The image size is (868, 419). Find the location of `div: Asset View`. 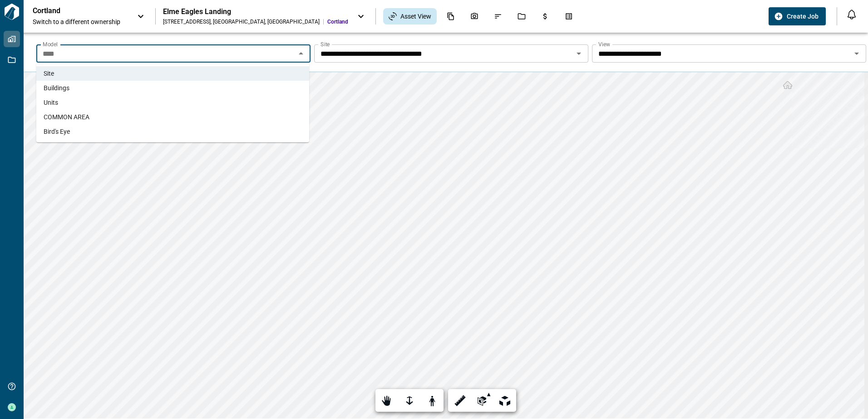

div: Asset View is located at coordinates (410, 17).